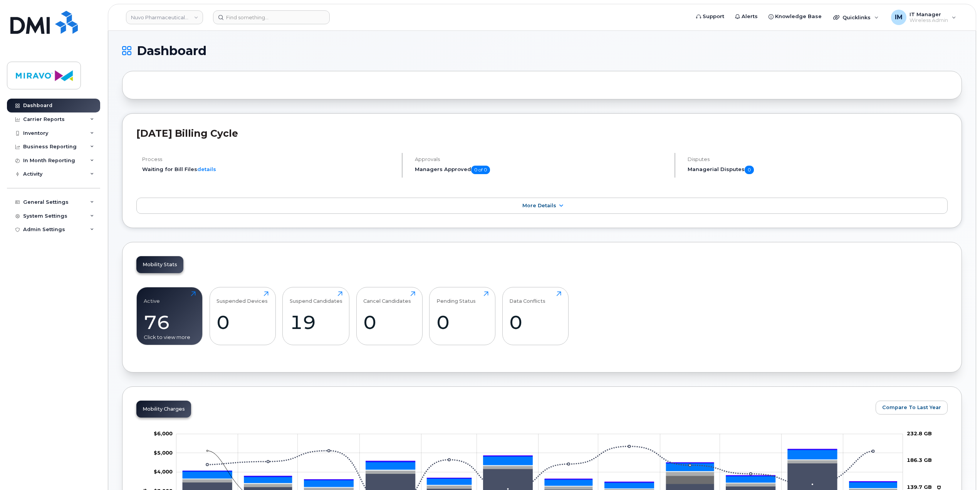  What do you see at coordinates (541, 170) in the screenshot?
I see `h5: Managers Approved` at bounding box center [541, 170].